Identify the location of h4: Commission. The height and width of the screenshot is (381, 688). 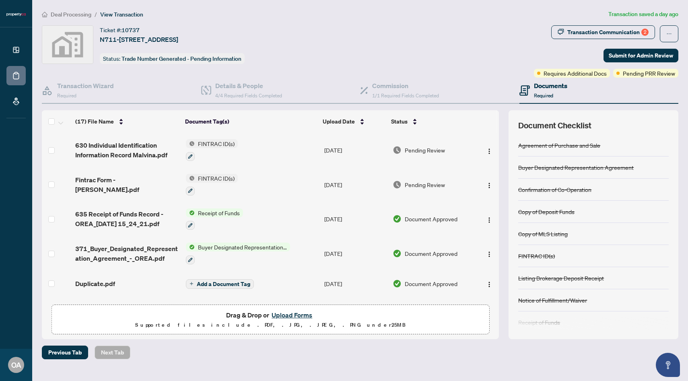
(405, 86).